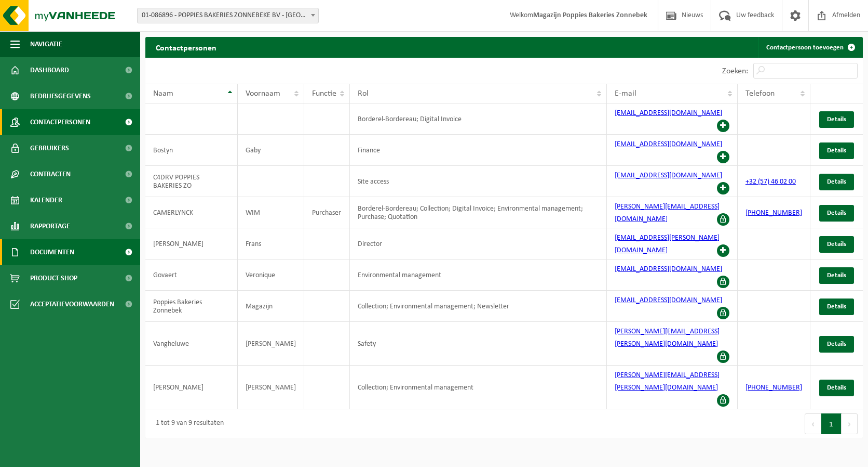  Describe the element at coordinates (271, 213) in the screenshot. I see `td: WIM` at that location.